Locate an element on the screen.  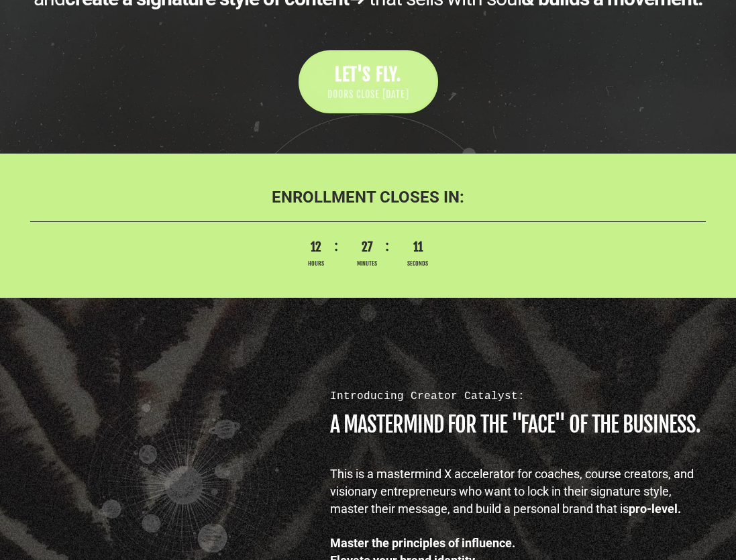
div: Introducing Creator Catalyst: is located at coordinates (522, 396).